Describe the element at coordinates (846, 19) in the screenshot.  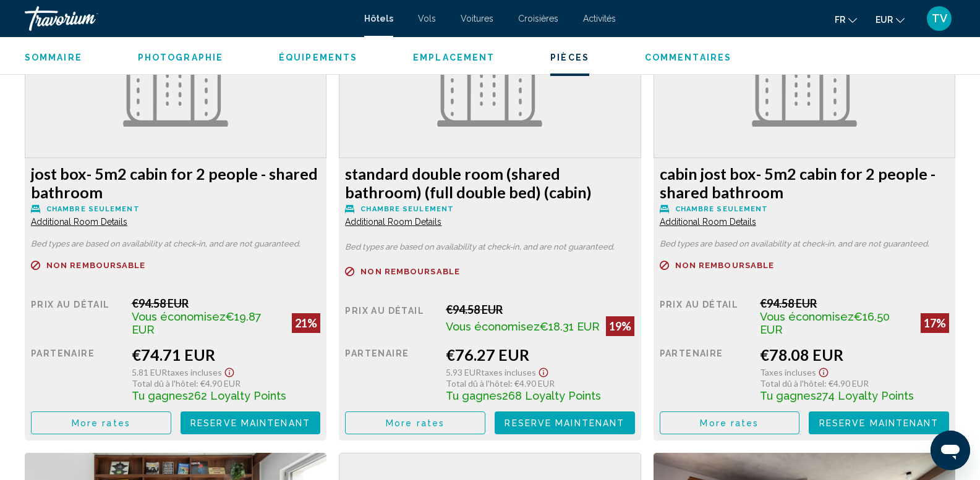
I see `button: Change language` at that location.